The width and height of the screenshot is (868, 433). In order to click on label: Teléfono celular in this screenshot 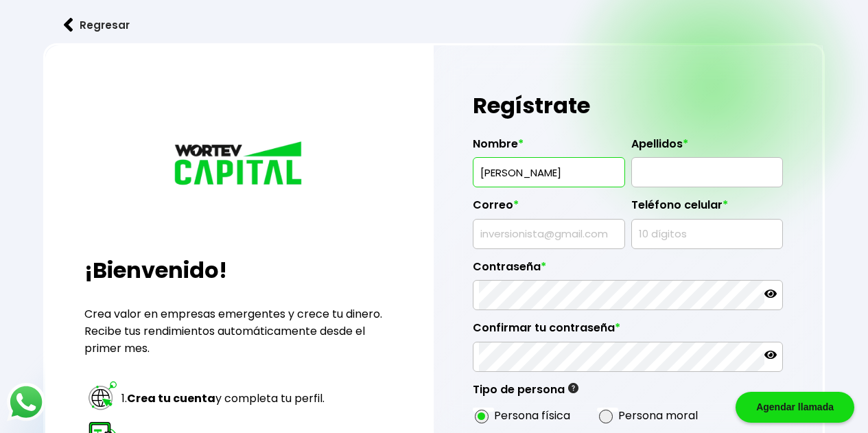, I will do `click(707, 208)`.